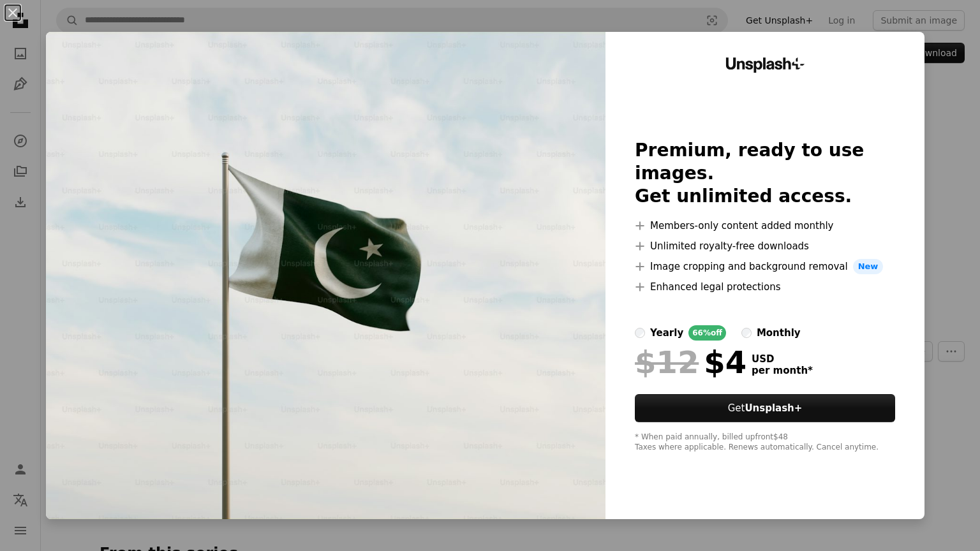 The height and width of the screenshot is (551, 980). What do you see at coordinates (706, 333) in the screenshot?
I see `div: 66% off` at bounding box center [706, 333].